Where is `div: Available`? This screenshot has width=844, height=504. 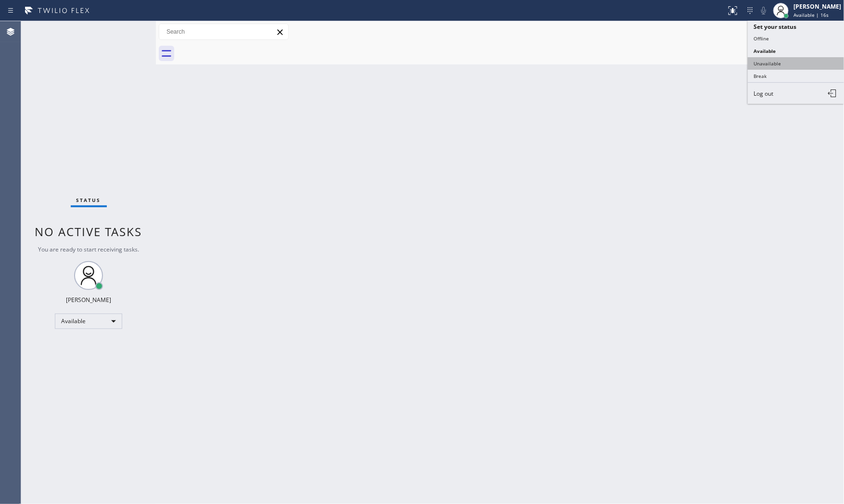 div: Available is located at coordinates (89, 321).